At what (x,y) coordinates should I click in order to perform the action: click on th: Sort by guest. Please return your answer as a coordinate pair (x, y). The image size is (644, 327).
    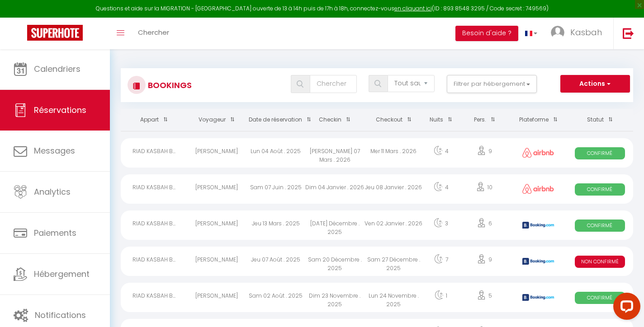
    Looking at the image, I should click on (216, 120).